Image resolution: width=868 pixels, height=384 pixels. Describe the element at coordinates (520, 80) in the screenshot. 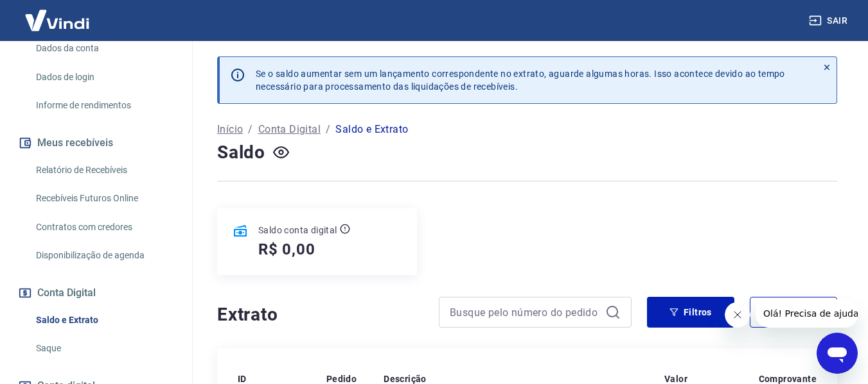

I see `p: Se o saldo aumentar sem um lançamento correspondente no extrato, aguarde algumas horas. Isso acon...` at that location.